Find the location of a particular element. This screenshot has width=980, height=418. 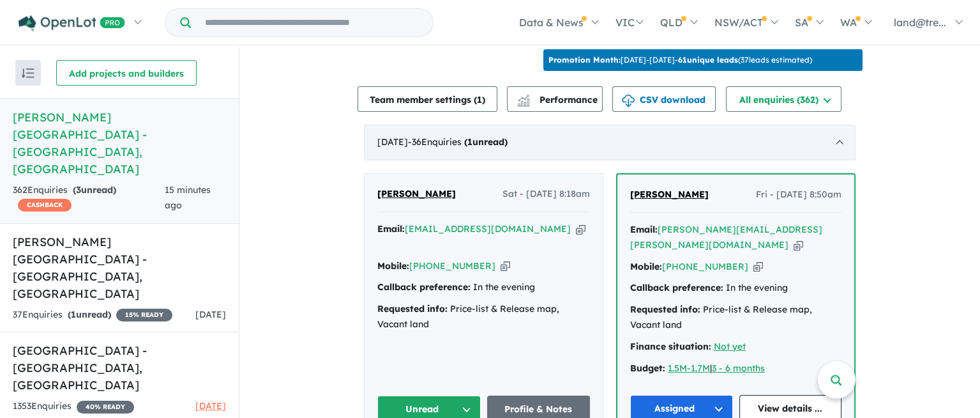

div: 37 Enquir ies is located at coordinates (93, 315).